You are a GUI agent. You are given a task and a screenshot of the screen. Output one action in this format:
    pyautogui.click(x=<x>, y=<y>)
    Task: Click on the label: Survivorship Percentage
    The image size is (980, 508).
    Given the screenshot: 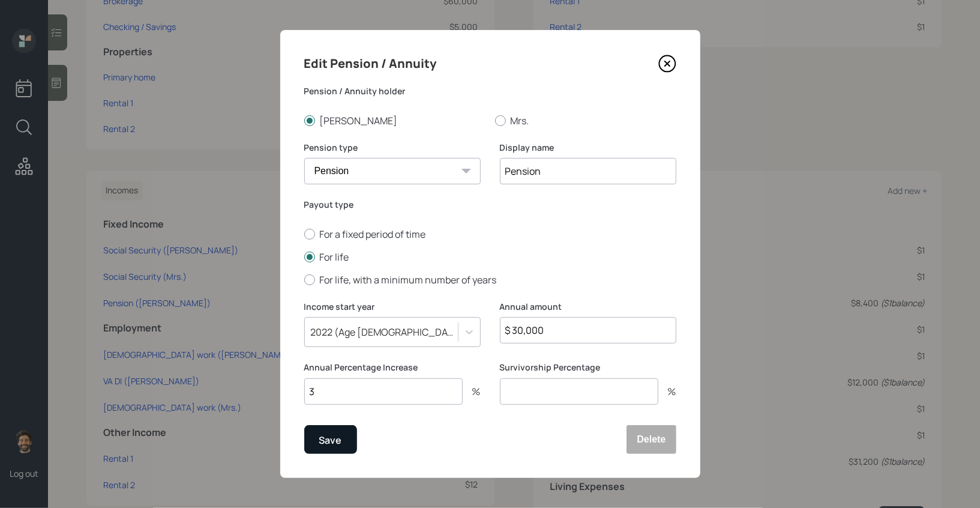 What is the action you would take?
    pyautogui.click(x=588, y=368)
    